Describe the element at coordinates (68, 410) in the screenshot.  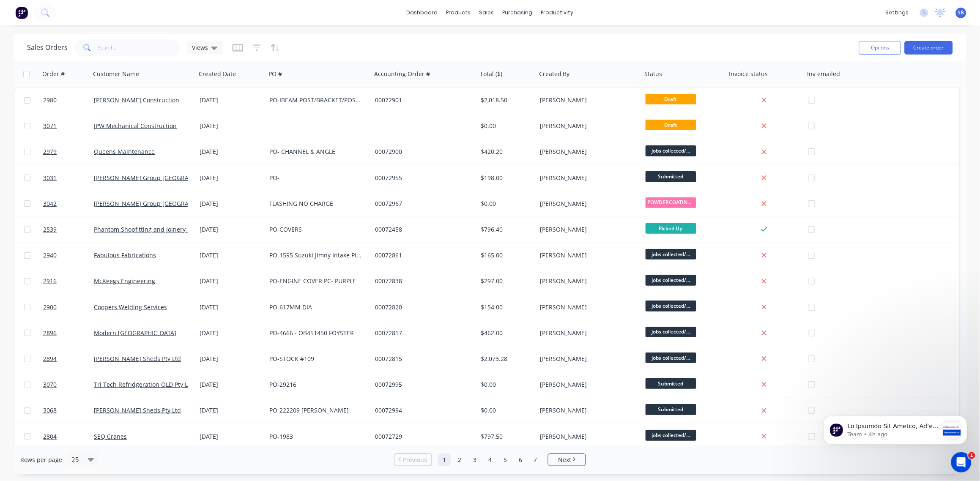
I see `a: 3068` at that location.